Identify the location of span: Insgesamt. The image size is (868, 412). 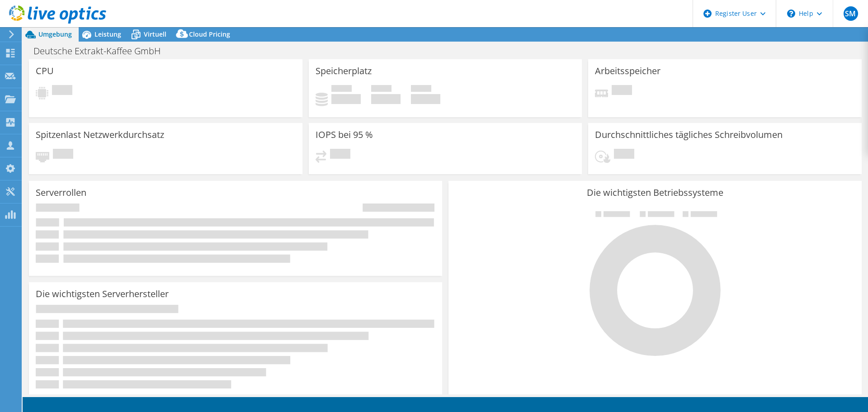
(421, 89).